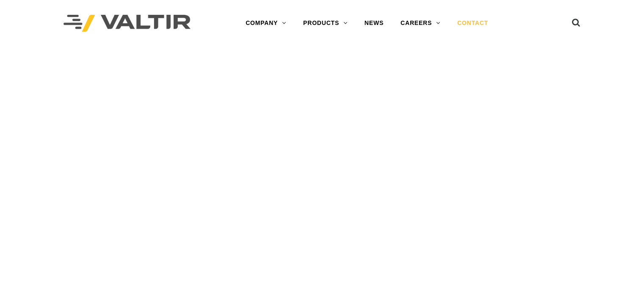 Image resolution: width=644 pixels, height=294 pixels. I want to click on a: CAREERS, so click(420, 23).